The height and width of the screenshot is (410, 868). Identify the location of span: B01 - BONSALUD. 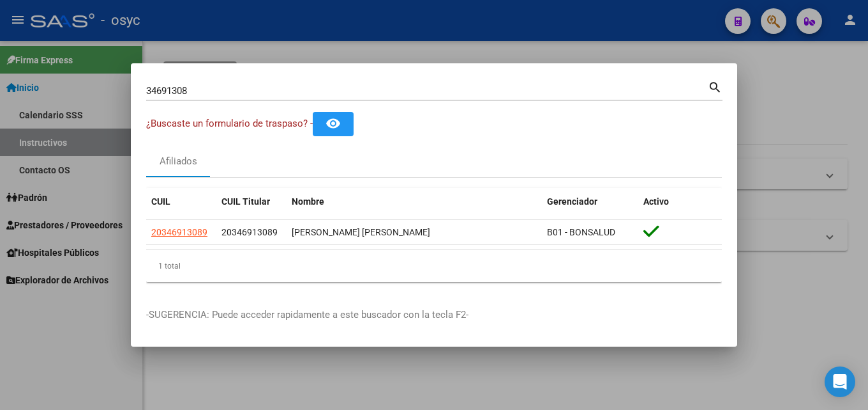
(581, 232).